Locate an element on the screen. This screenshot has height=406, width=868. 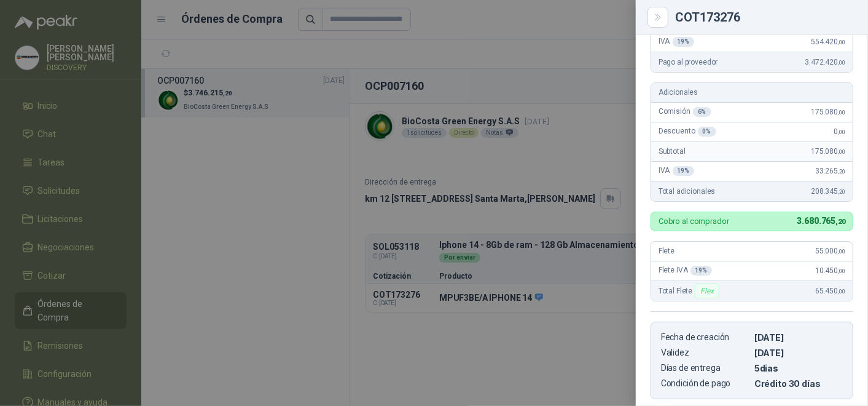
div: Adicionales is located at coordinates (752, 93).